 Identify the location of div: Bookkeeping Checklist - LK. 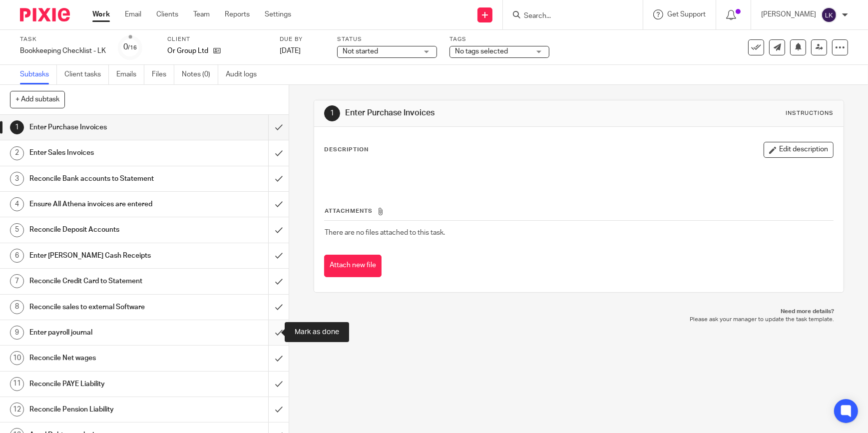
(63, 51).